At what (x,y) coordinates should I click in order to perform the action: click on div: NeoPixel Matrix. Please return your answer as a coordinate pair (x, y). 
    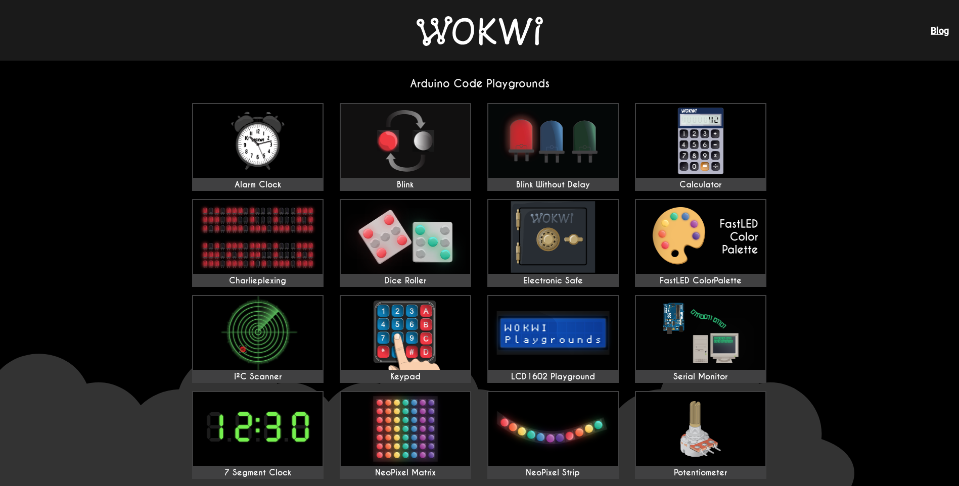
    Looking at the image, I should click on (405, 473).